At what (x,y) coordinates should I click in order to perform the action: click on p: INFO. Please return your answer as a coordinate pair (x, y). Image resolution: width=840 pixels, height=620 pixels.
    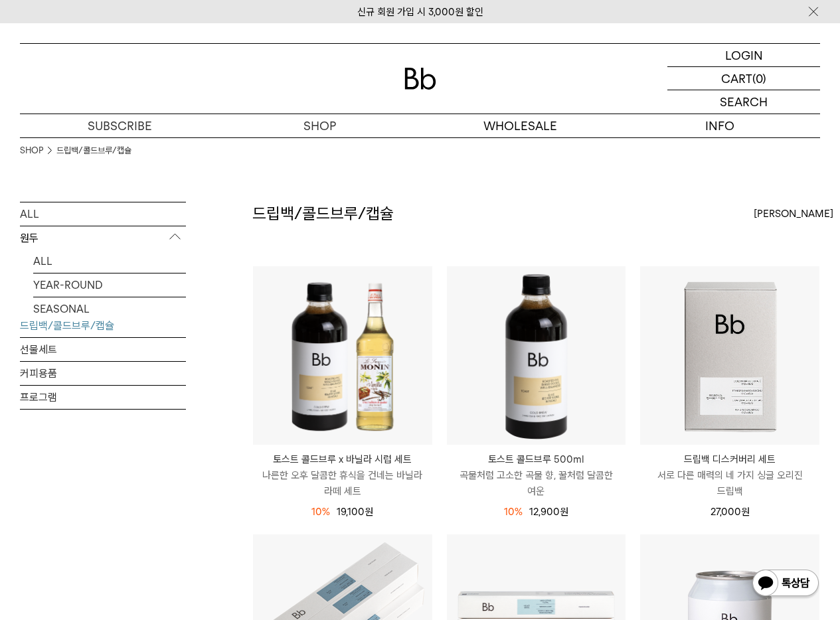
    Looking at the image, I should click on (719, 125).